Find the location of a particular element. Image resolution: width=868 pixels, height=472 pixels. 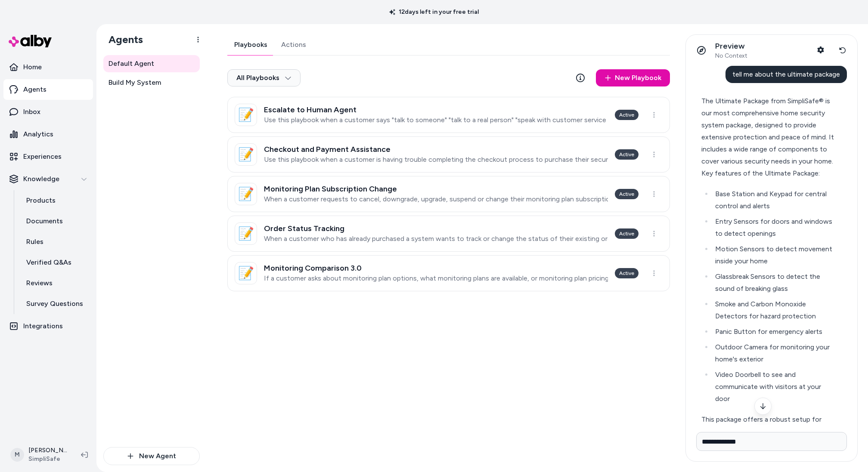

li: Motion Sensors to detect movement inside your home is located at coordinates (773, 255).